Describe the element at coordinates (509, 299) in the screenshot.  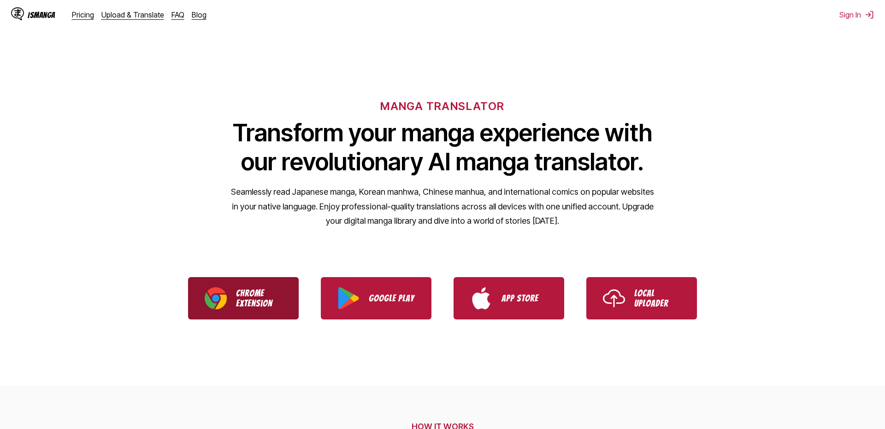
I see `a: Download IsManga from App Store` at that location.